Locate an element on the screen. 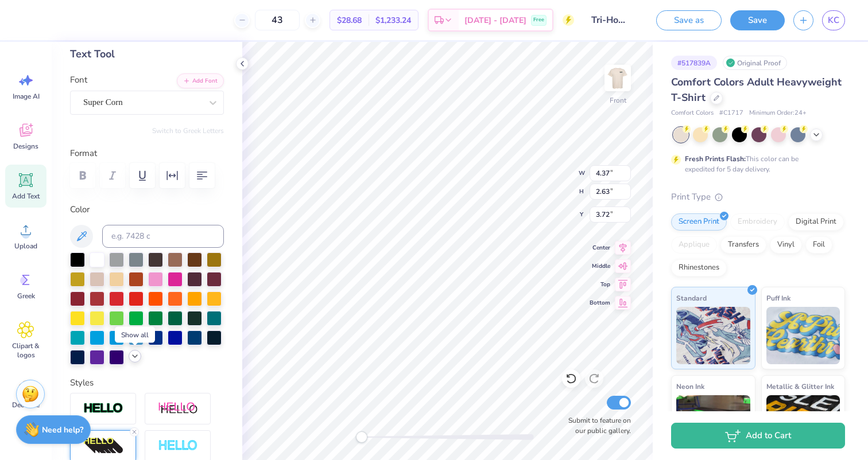 The width and height of the screenshot is (868, 460). div: Original Proof is located at coordinates (755, 63).